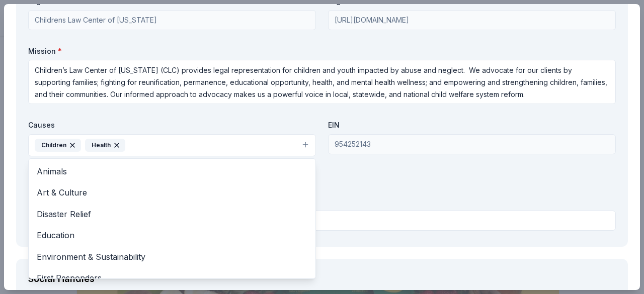 This screenshot has height=294, width=644. I want to click on span: Art & Culture, so click(172, 193).